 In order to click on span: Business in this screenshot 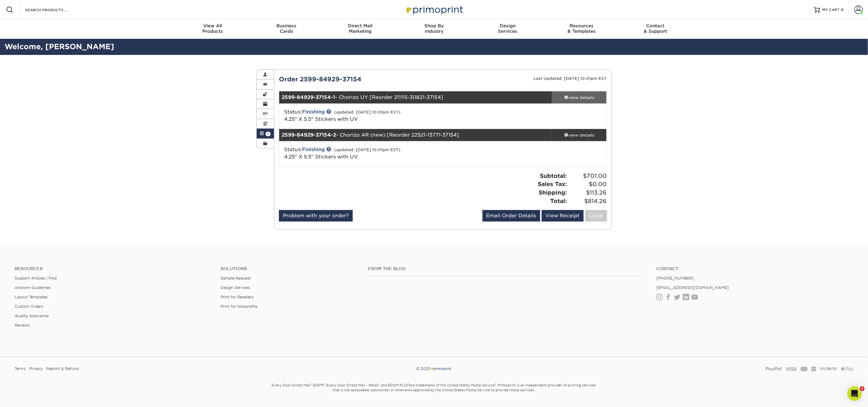, I will do `click(286, 26)`.